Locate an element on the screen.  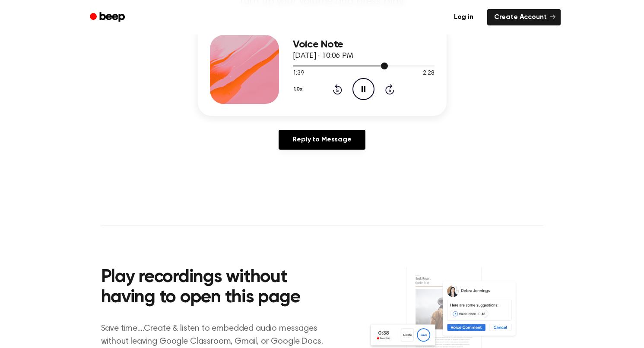
button: 1.0x is located at coordinates (299, 89).